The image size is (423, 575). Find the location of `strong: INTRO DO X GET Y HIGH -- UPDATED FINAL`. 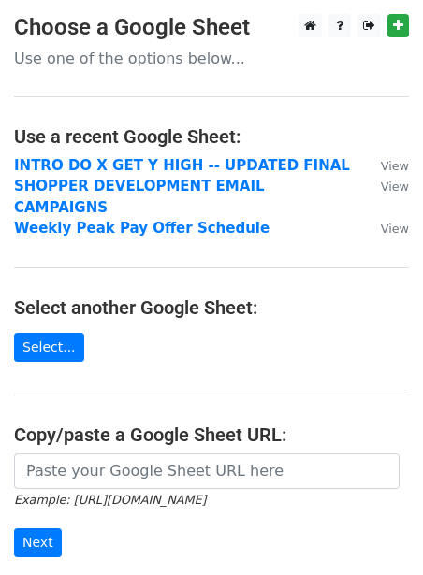

strong: INTRO DO X GET Y HIGH -- UPDATED FINAL is located at coordinates (181, 166).